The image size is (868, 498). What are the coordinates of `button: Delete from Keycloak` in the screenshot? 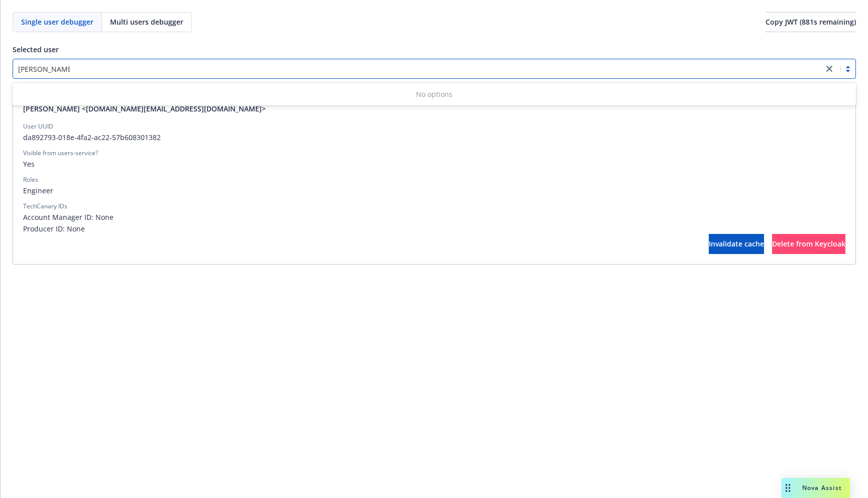 It's located at (809, 244).